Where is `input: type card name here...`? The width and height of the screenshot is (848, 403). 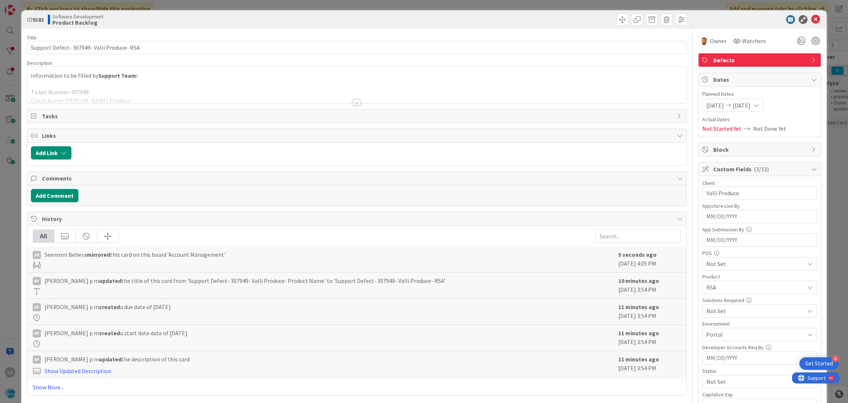
input: type card name here... is located at coordinates (357, 48).